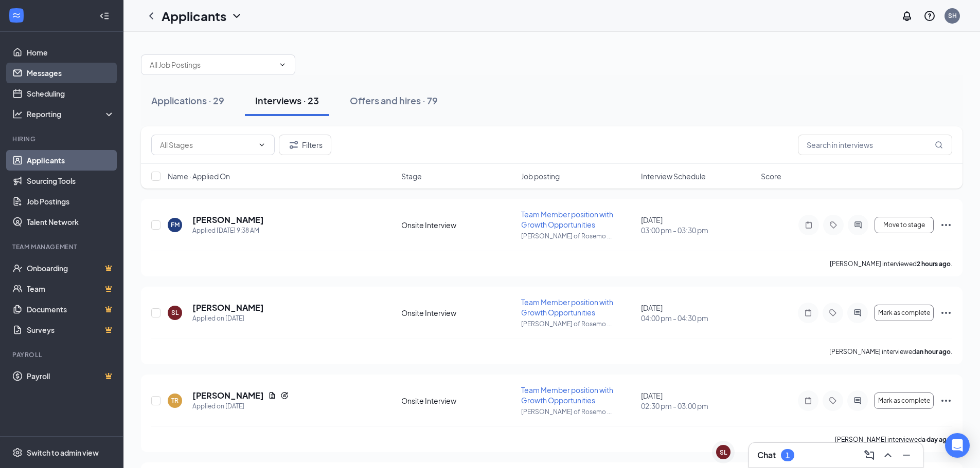 The width and height of the screenshot is (980, 468). I want to click on a: Messages, so click(70, 73).